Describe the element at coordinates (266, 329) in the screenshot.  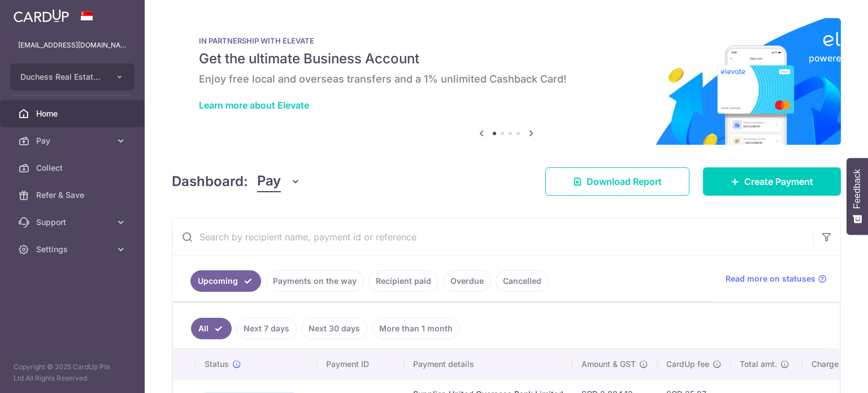
I see `a: Next 7 days` at that location.